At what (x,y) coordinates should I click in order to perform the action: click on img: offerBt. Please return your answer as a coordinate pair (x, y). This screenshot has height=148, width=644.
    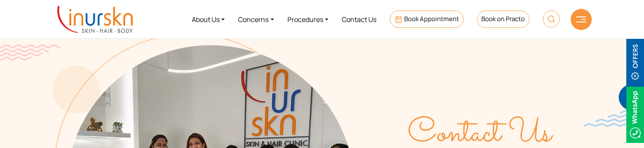
    Looking at the image, I should click on (635, 60).